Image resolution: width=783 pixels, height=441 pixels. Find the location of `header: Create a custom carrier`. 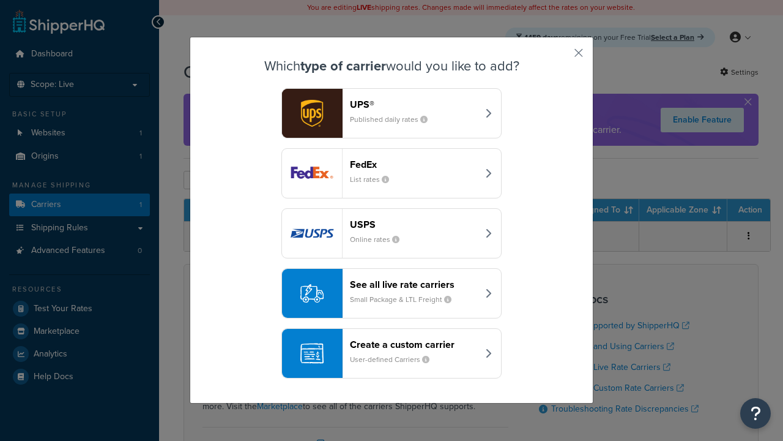

header: Create a custom carrier is located at coordinates (414, 344).